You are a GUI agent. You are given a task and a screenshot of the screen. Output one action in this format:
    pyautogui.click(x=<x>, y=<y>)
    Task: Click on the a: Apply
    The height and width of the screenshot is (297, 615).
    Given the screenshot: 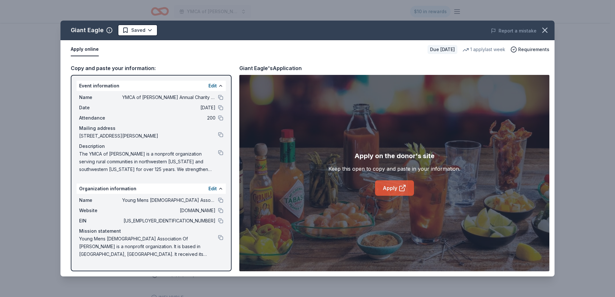 What is the action you would take?
    pyautogui.click(x=394, y=188)
    